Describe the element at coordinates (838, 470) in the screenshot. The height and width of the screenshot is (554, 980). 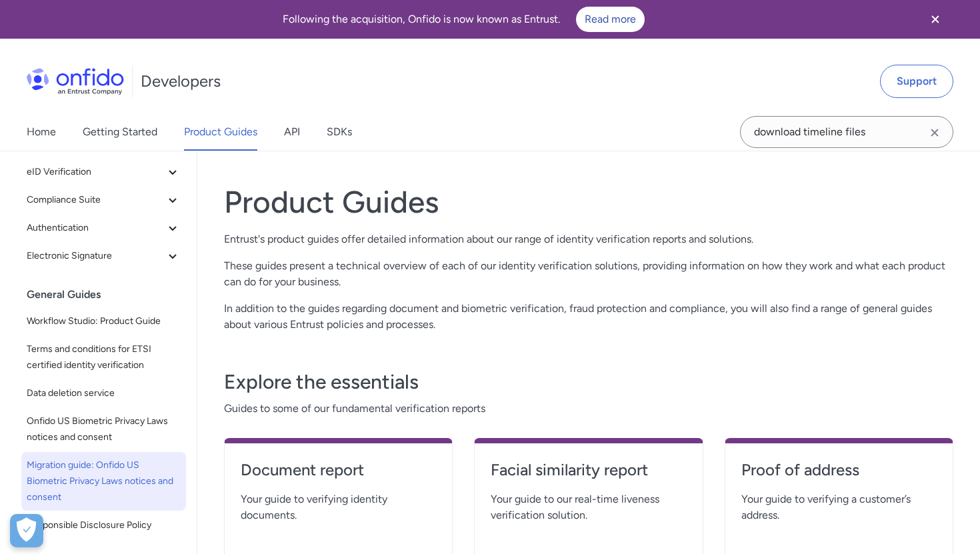
I see `h4: Proof of address` at that location.